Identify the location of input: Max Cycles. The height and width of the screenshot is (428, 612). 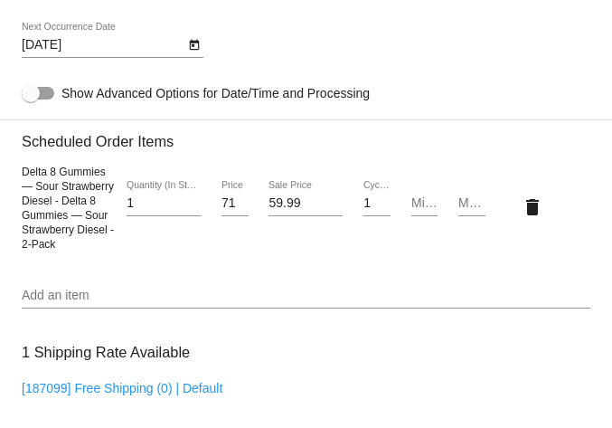
(472, 204).